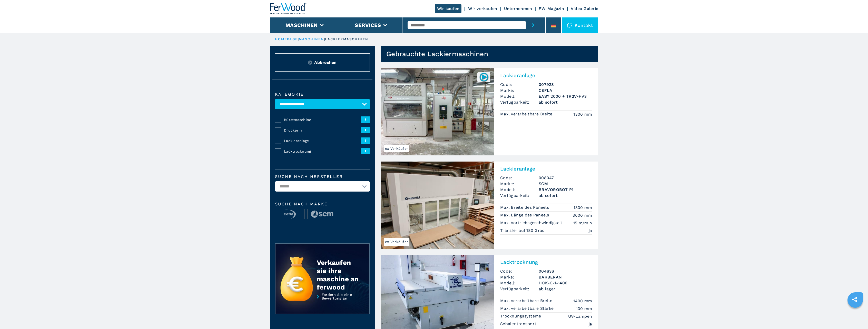 The image size is (868, 329). I want to click on em: 15 m/min, so click(583, 223).